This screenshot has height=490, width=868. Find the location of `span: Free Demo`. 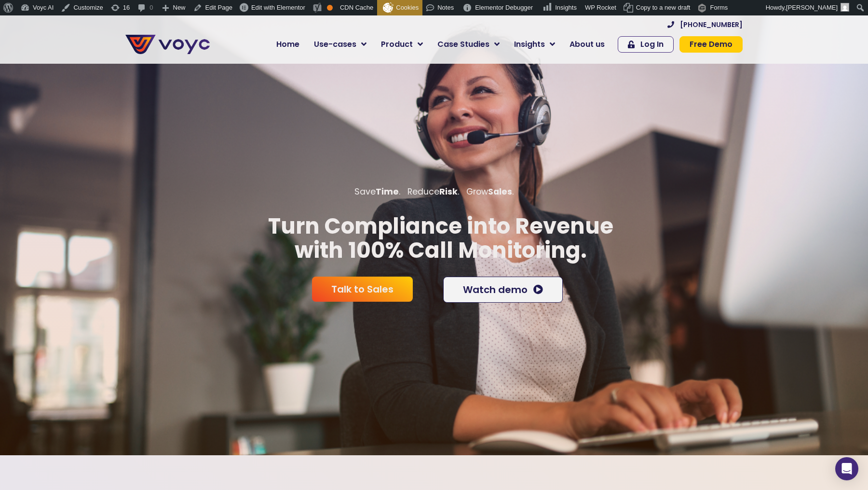

span: Free Demo is located at coordinates (711, 45).